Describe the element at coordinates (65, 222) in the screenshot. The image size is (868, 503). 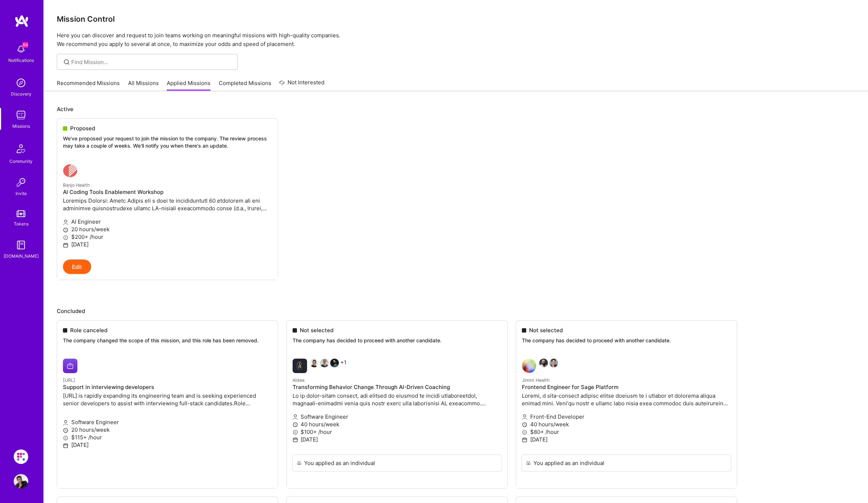
I see `i: icon Applicant` at that location.